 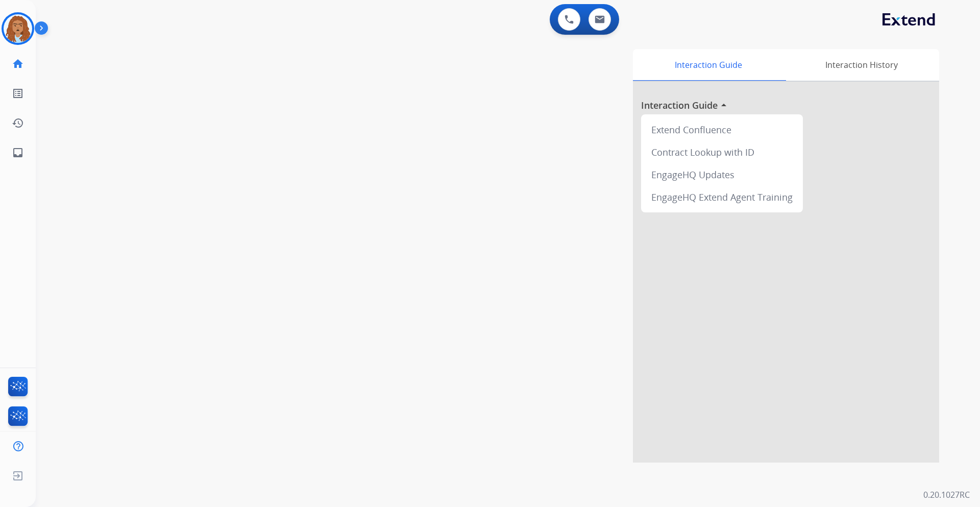 I want to click on p: 0.20.1027RC, so click(x=946, y=495).